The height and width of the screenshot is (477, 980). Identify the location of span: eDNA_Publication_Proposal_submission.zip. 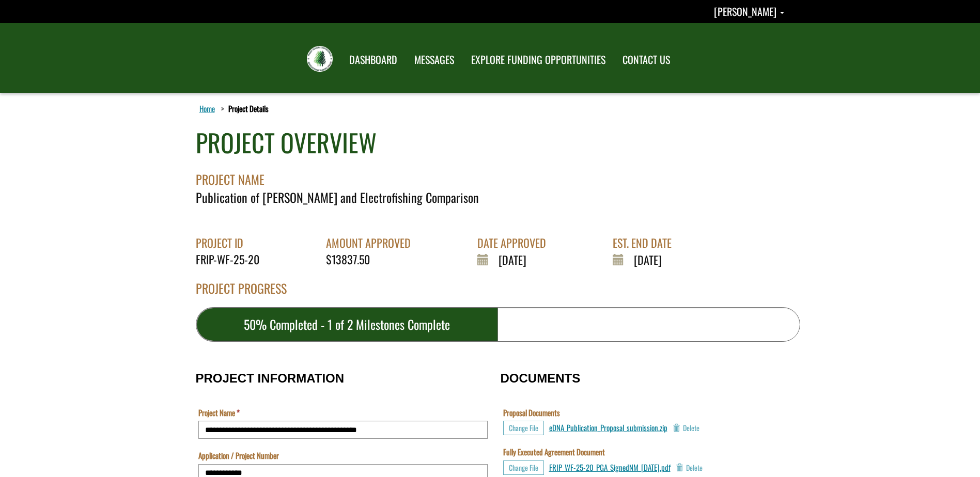
(608, 427).